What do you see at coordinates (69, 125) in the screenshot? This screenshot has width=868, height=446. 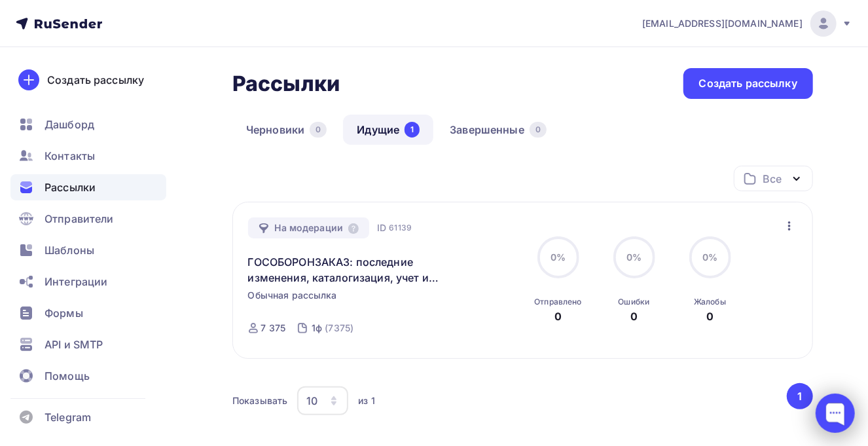 I see `span: Дашборд` at bounding box center [69, 125].